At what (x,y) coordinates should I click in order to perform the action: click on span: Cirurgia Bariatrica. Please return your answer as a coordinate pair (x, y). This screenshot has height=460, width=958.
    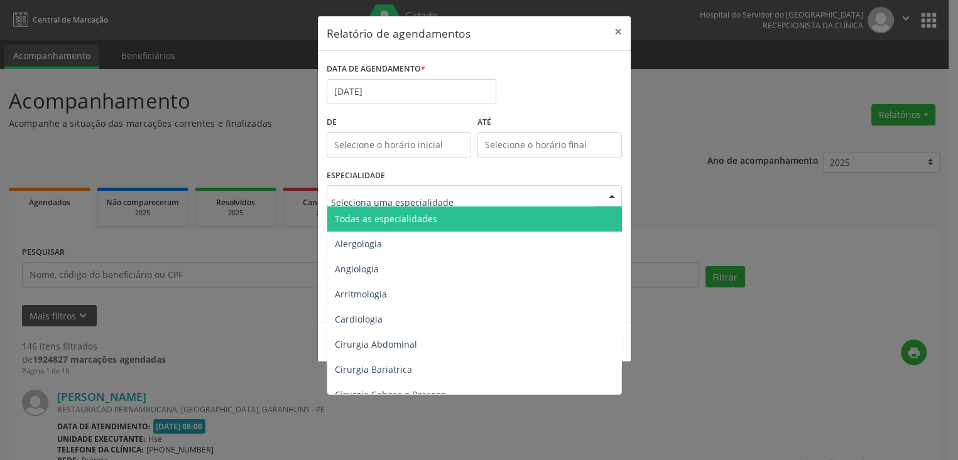
    Looking at the image, I should click on (373, 369).